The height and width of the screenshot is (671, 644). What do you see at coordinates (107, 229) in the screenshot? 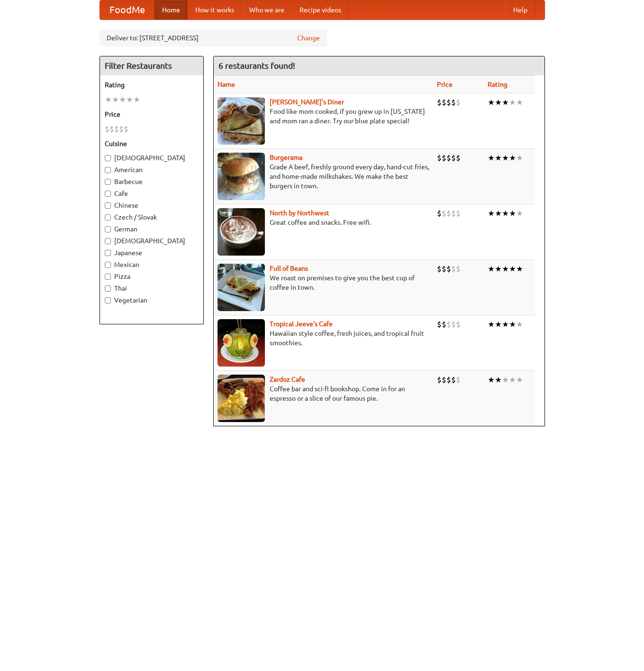
I see `input: German` at bounding box center [107, 229].